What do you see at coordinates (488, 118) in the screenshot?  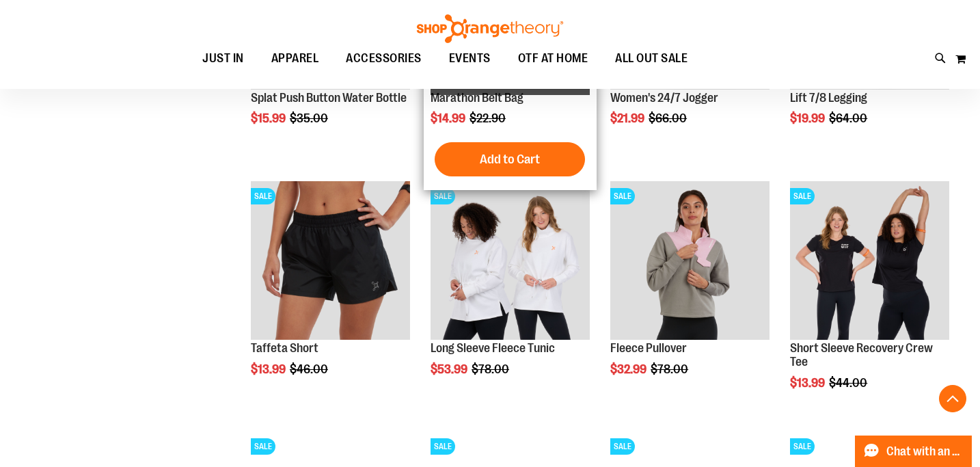 I see `span: $22.90` at bounding box center [488, 118].